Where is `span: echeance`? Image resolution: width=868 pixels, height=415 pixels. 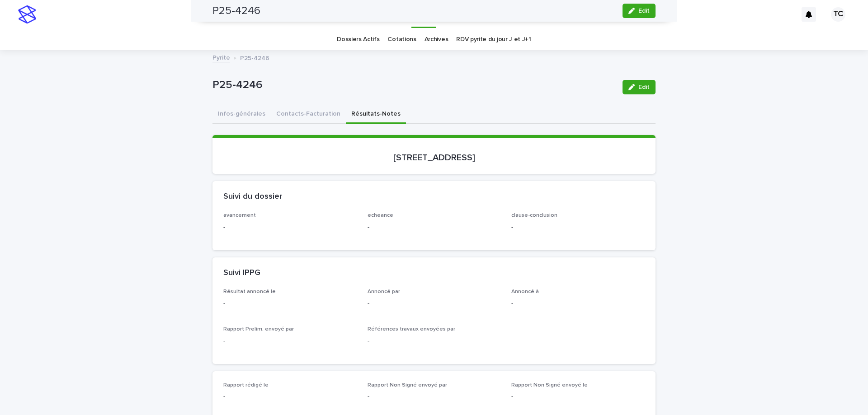
span: echeance is located at coordinates (380, 216).